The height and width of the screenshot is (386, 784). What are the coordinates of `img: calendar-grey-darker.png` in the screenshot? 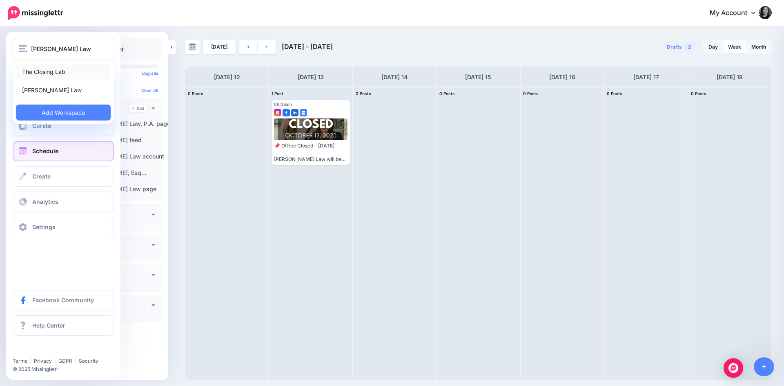 It's located at (192, 47).